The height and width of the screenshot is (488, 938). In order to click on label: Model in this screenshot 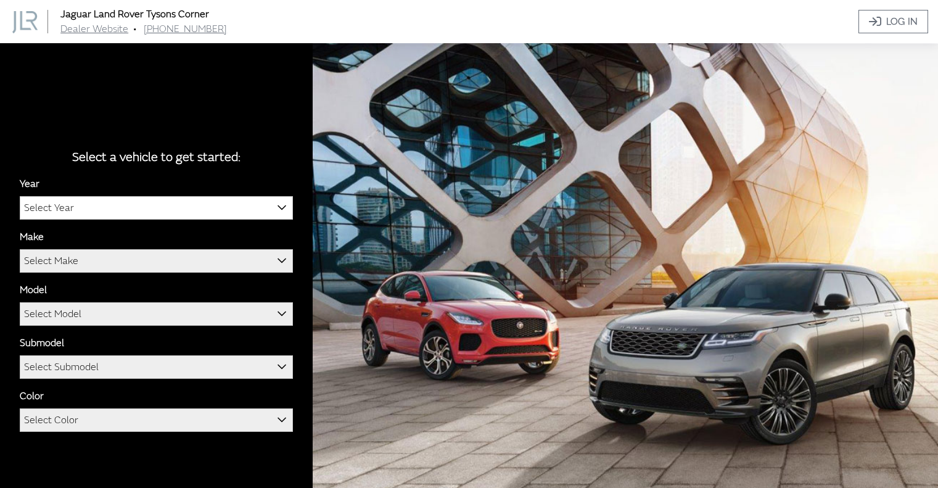, I will do `click(33, 290)`.